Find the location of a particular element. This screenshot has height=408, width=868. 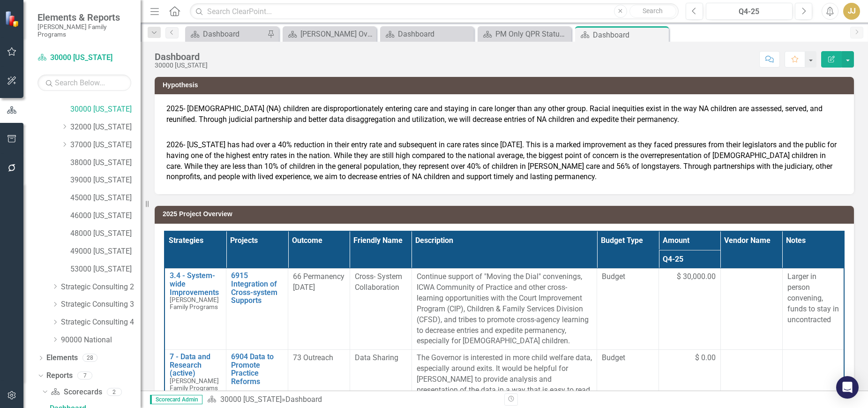

span: Data Sharing is located at coordinates (376, 357).